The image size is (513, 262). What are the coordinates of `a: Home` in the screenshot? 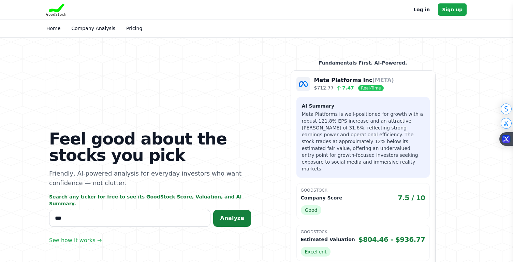 It's located at (53, 28).